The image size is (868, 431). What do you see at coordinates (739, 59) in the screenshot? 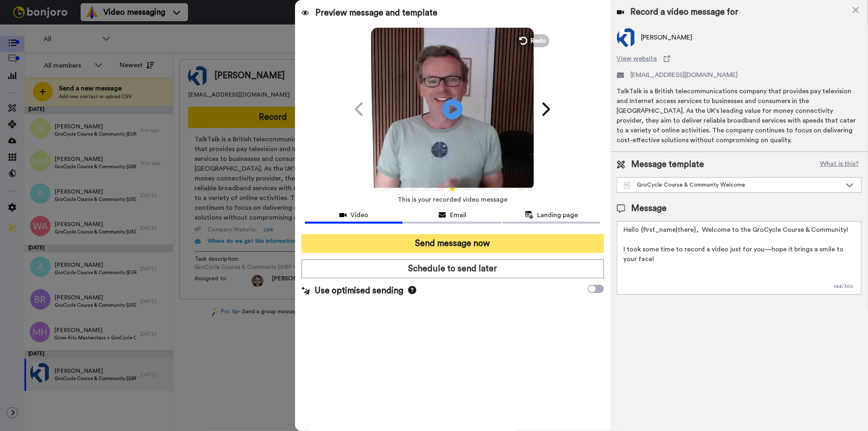
I see `a: View website` at bounding box center [739, 59].